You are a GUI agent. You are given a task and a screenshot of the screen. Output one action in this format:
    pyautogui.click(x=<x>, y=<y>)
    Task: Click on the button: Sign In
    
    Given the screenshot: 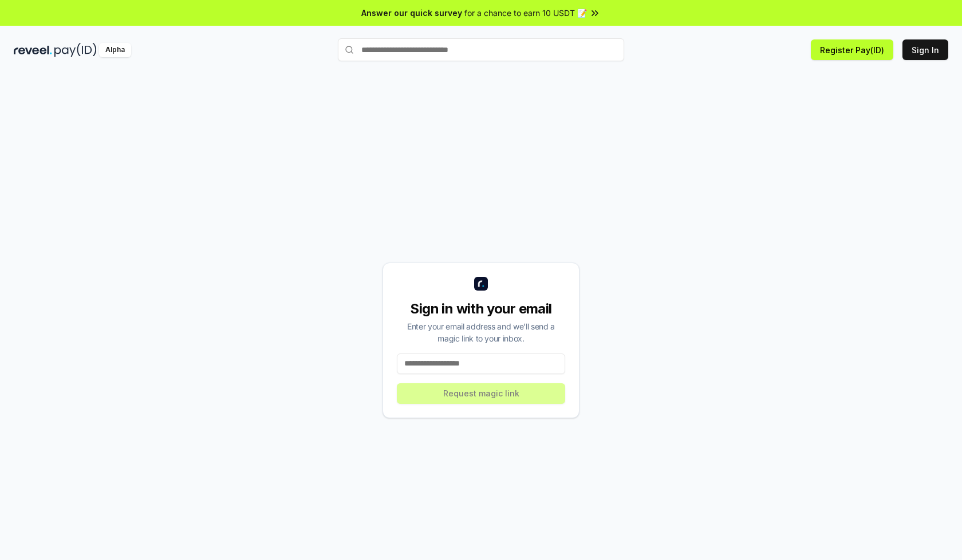 What is the action you would take?
    pyautogui.click(x=925, y=50)
    